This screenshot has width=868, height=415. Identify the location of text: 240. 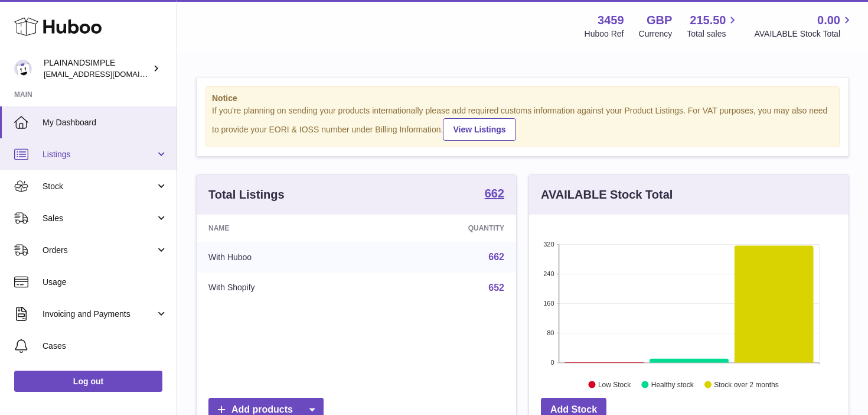
(549, 274).